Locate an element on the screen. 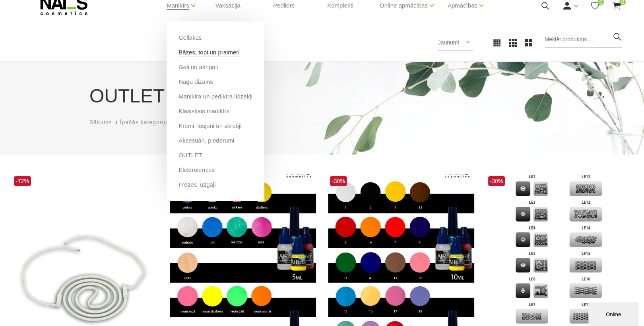  span: -72% is located at coordinates (22, 181).